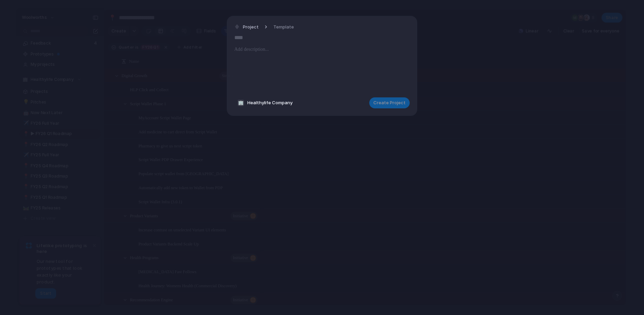  What do you see at coordinates (284, 27) in the screenshot?
I see `button: Template` at bounding box center [284, 27].